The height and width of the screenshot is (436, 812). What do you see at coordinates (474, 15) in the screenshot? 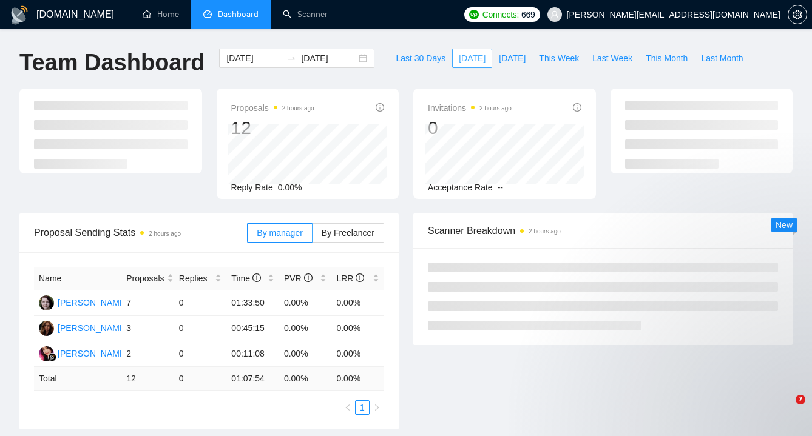
I see `img: upwork-logo.png` at bounding box center [474, 15].